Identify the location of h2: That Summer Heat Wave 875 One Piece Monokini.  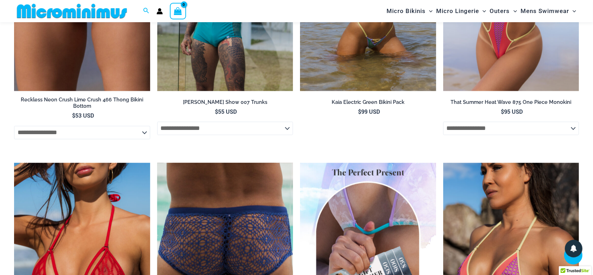
(511, 102).